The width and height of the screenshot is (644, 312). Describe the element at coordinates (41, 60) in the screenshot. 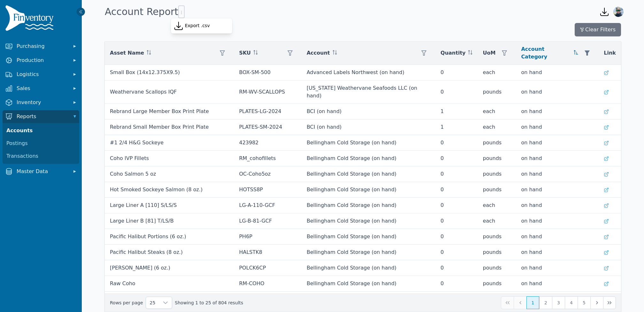

I see `button: Production` at that location.